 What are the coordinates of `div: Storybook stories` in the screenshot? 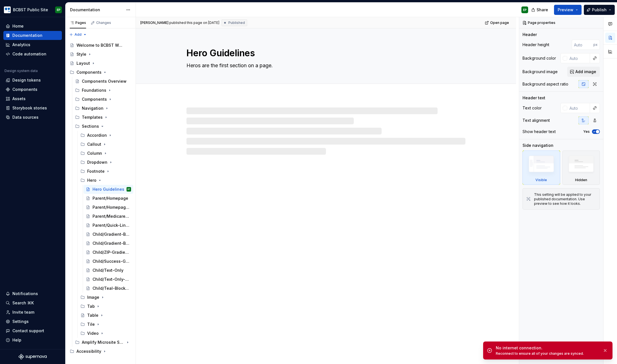 It's located at (29, 108).